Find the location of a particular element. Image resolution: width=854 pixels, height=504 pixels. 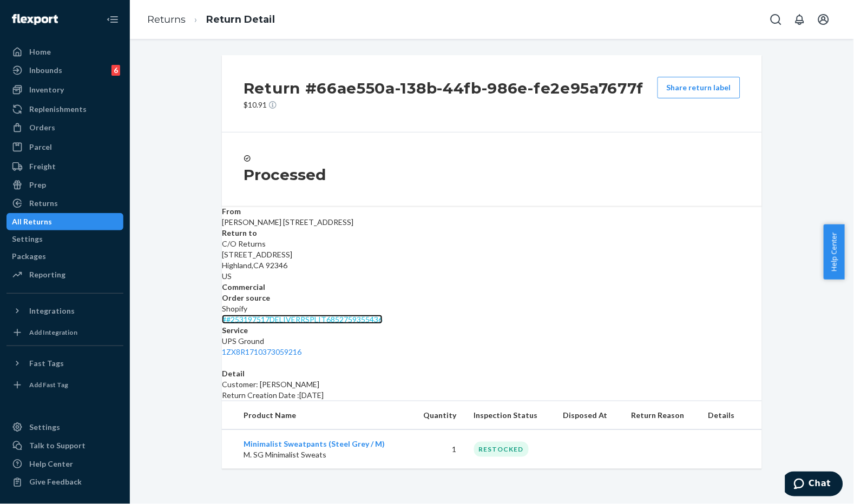

button: Open account menu is located at coordinates (824, 20).